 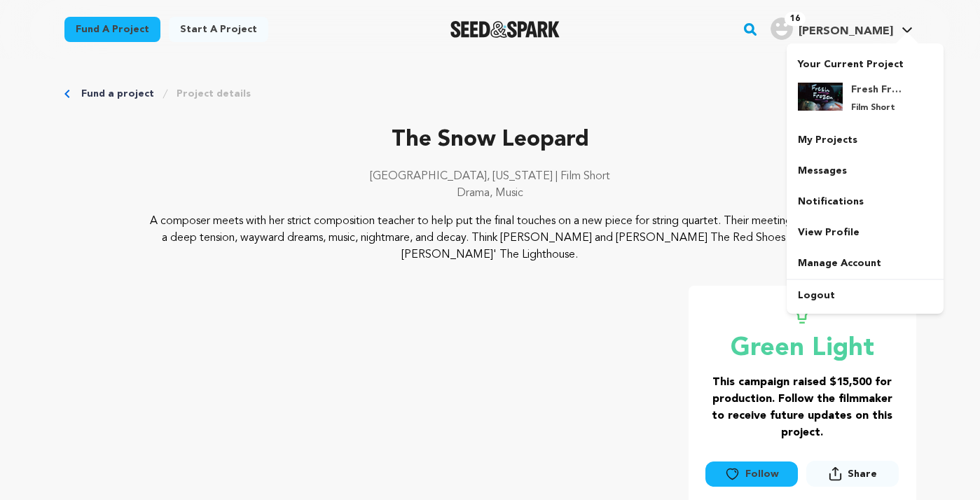 What do you see at coordinates (877, 108) in the screenshot?
I see `p: Film Short` at bounding box center [877, 108].